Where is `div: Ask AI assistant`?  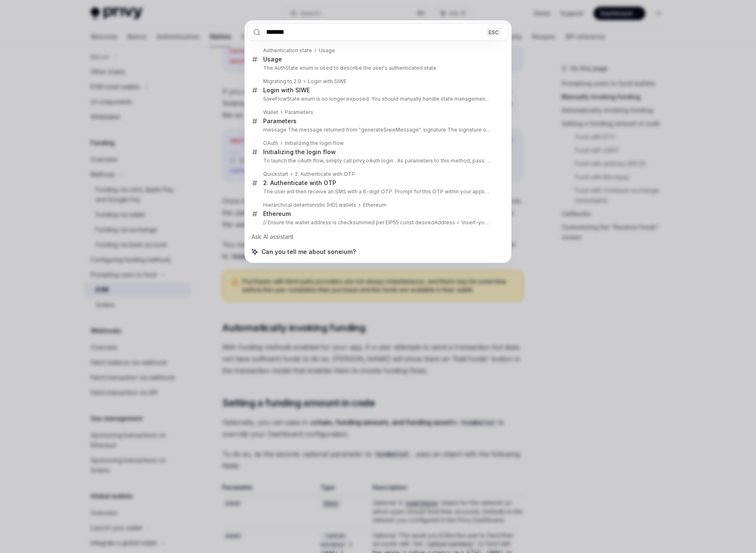 div: Ask AI assistant is located at coordinates (378, 237).